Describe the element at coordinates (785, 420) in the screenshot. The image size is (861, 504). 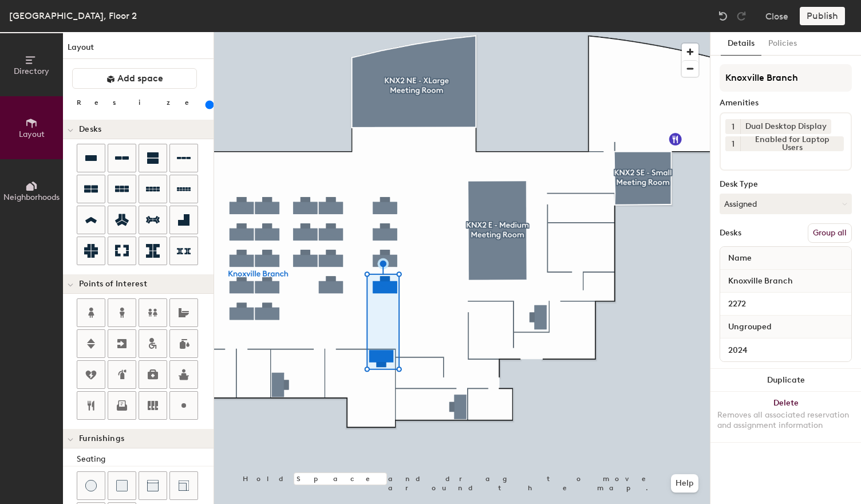
I see `div: Removes all associated reservation and assignment information` at that location.